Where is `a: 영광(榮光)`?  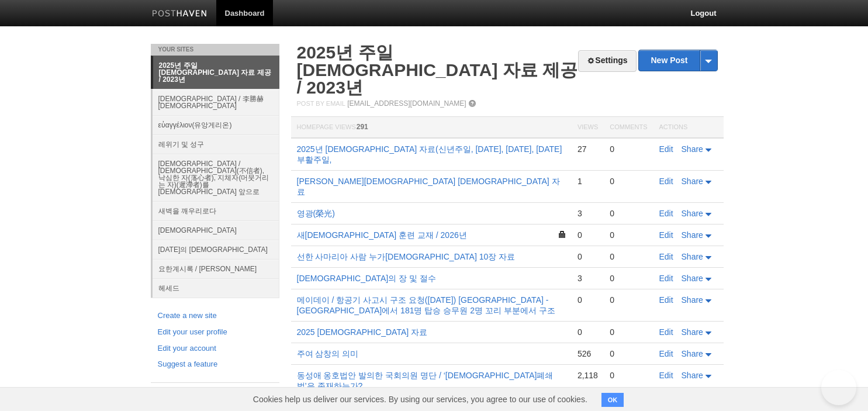
a: 영광(榮光) is located at coordinates (315, 214).